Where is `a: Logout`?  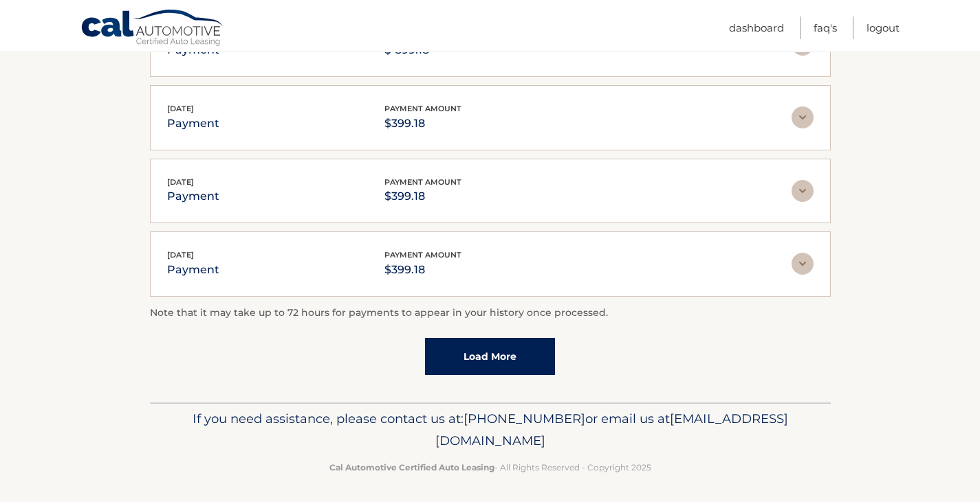 a: Logout is located at coordinates (883, 28).